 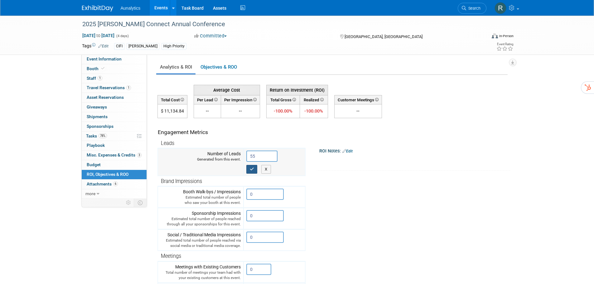 What do you see at coordinates (472, 8) in the screenshot?
I see `a: Search` at bounding box center [472, 8].